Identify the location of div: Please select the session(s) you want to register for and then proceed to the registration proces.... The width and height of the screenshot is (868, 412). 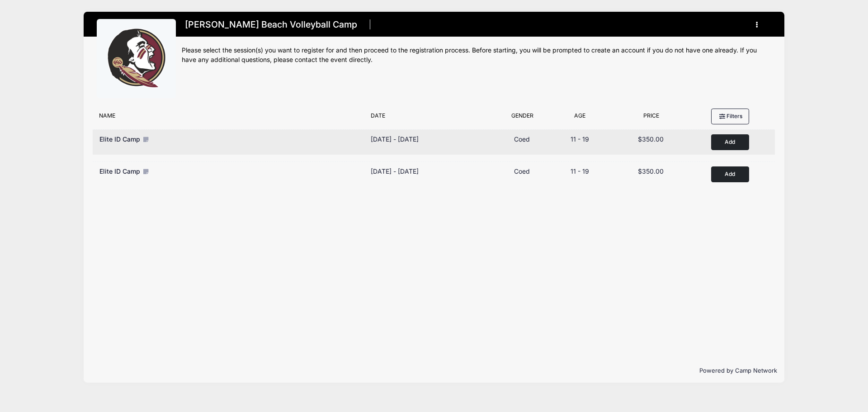
(477, 55).